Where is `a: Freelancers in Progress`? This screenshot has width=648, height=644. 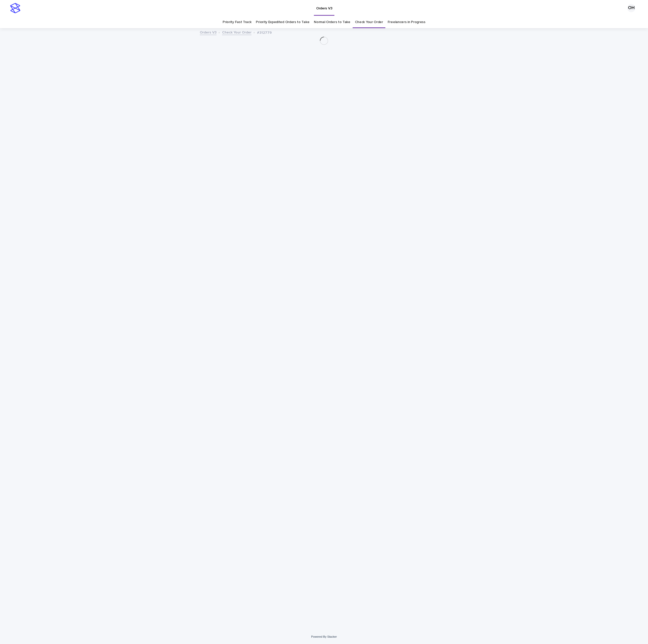 a: Freelancers in Progress is located at coordinates (406, 22).